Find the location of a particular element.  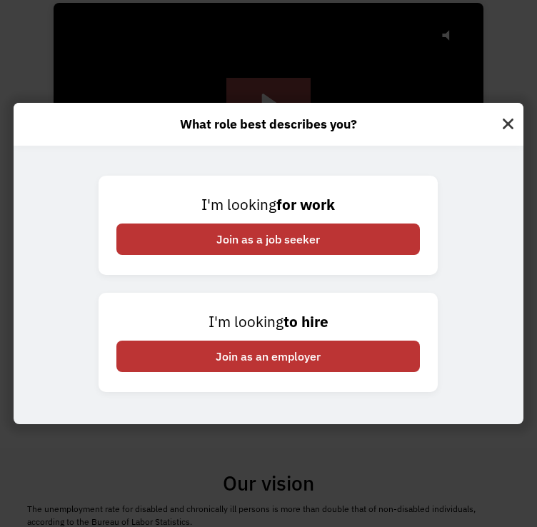

div: Join as an employer is located at coordinates (268, 357).